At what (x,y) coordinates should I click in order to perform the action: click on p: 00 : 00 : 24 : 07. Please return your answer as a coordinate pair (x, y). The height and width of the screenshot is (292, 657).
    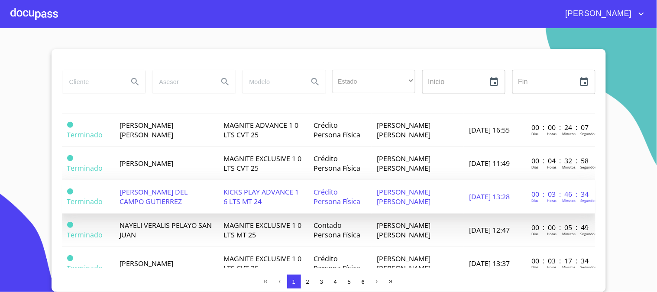
    Looking at the image, I should click on (561, 127).